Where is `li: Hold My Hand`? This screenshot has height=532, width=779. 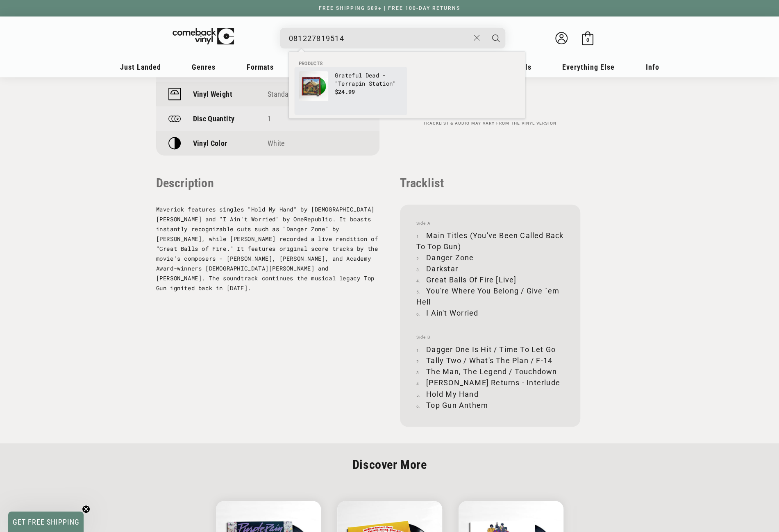 li: Hold My Hand is located at coordinates (490, 394).